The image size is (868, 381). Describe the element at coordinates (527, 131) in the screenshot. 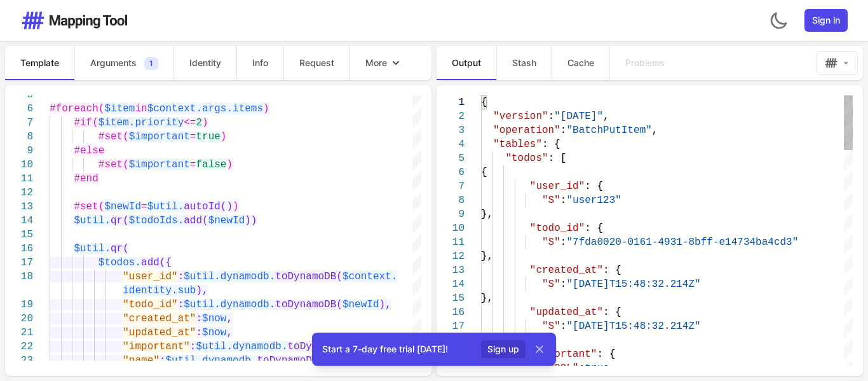

I see `span: "operation"` at that location.